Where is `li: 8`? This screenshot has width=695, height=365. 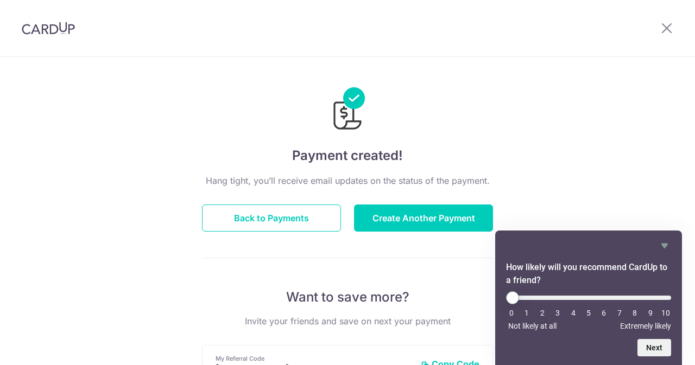 li: 8 is located at coordinates (635, 313).